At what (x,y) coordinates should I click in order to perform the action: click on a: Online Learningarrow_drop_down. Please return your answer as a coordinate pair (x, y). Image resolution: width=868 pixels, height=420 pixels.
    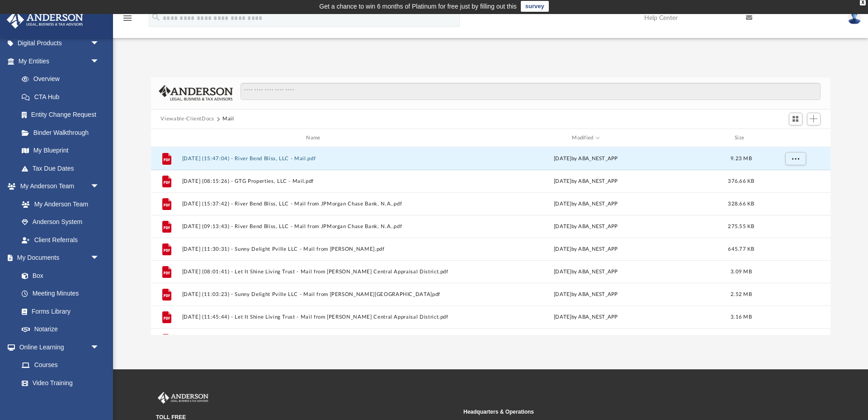
    Looking at the image, I should click on (57, 347).